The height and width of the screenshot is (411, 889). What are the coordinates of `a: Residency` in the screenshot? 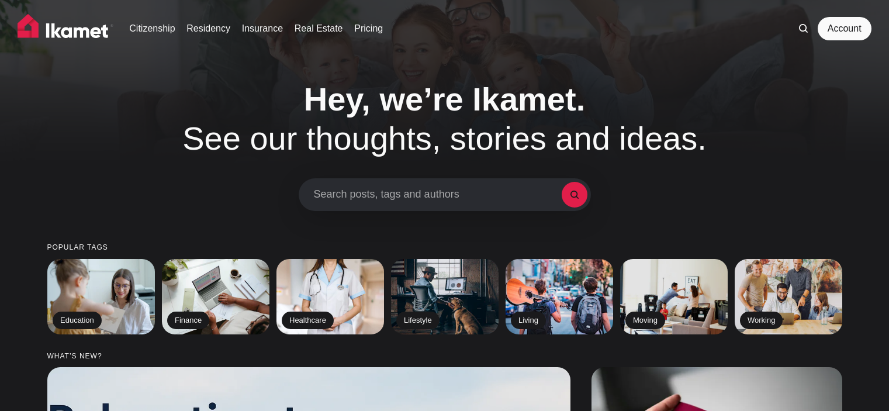 It's located at (208, 29).